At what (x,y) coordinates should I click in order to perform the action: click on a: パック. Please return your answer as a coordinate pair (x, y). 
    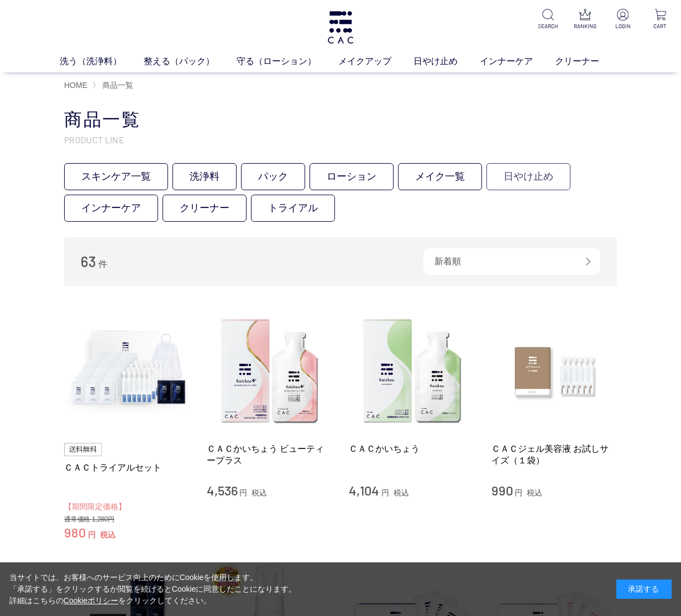
    Looking at the image, I should click on (273, 176).